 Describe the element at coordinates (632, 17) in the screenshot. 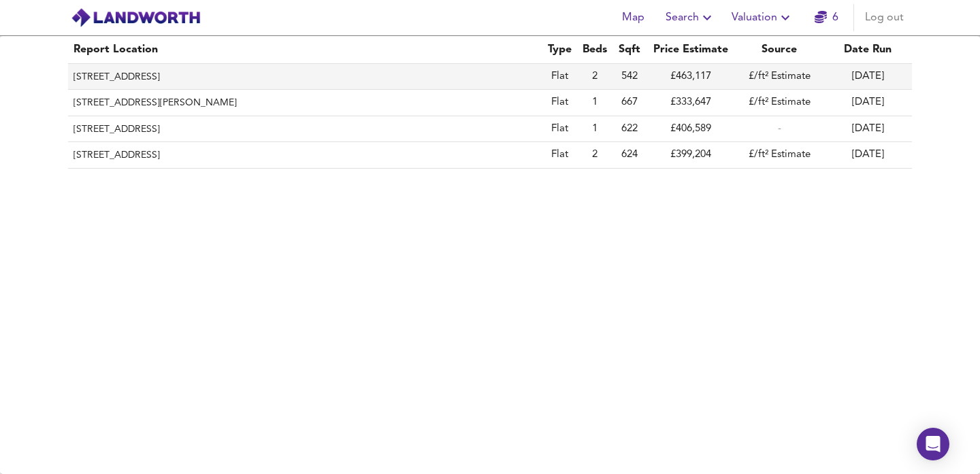

I see `button: Map` at that location.